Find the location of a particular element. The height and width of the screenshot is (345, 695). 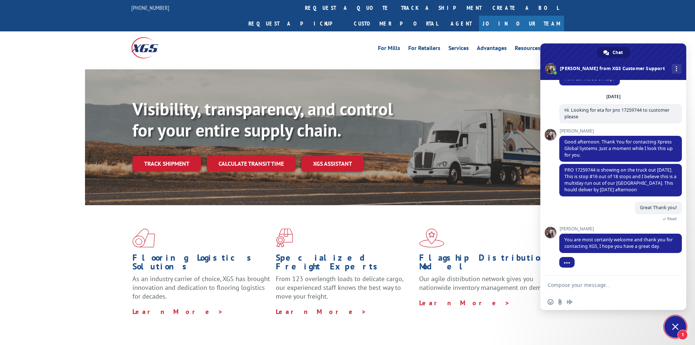

div: Chat is located at coordinates (613, 53).